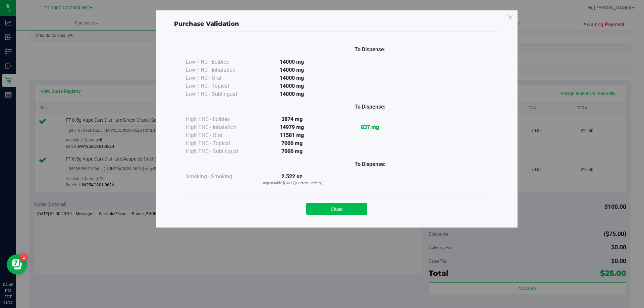  Describe the element at coordinates (220, 152) in the screenshot. I see `div: High THC - Sublingual` at that location.